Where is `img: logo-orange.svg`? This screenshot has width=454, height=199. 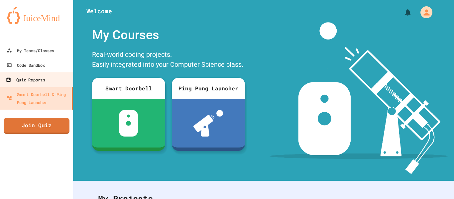
img: logo-orange.svg is located at coordinates (37, 15).